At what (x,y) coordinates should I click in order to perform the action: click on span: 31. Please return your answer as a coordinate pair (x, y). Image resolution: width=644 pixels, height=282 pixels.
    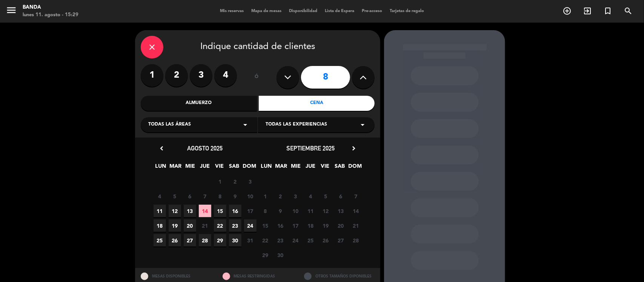
    Looking at the image, I should click on (250, 240).